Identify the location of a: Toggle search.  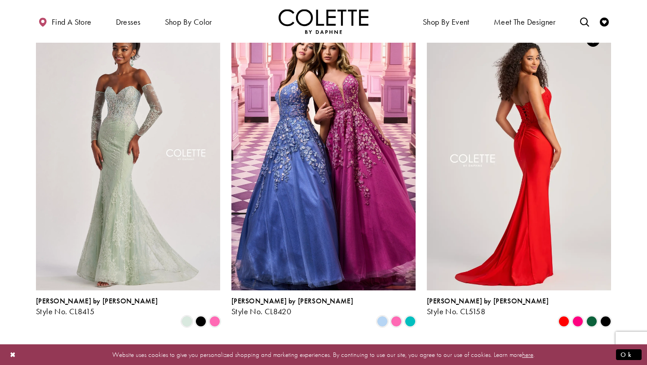
(584, 21).